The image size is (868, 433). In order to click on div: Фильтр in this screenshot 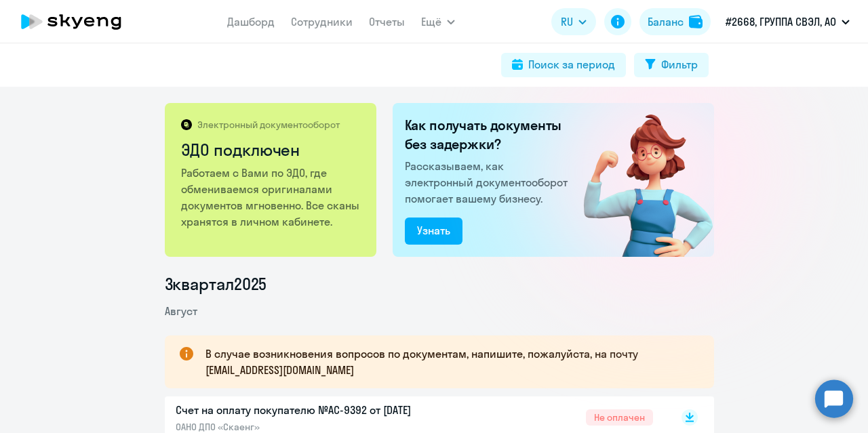, I will do `click(680, 64)`.